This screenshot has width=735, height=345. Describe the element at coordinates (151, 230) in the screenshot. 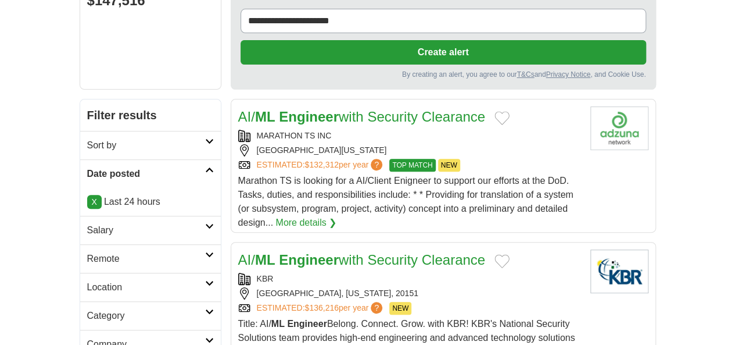

I see `a: Salary` at that location.